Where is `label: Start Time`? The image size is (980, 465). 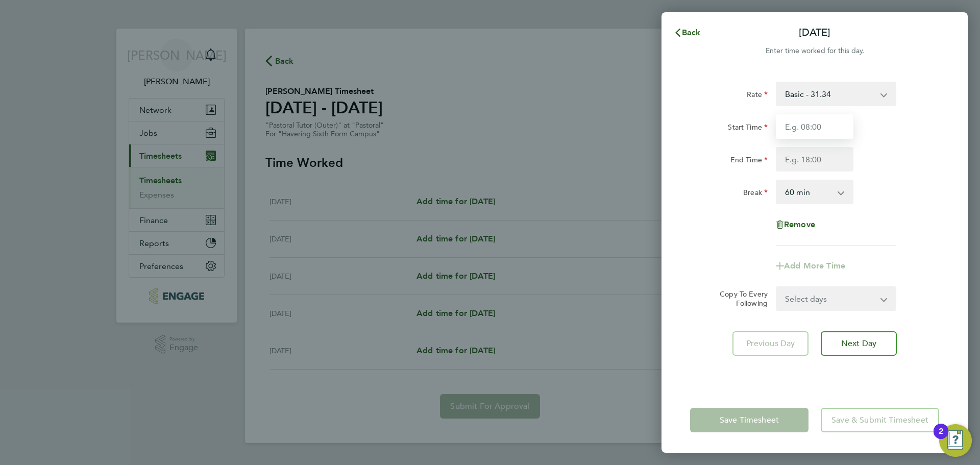
label: Start Time is located at coordinates (748, 128).